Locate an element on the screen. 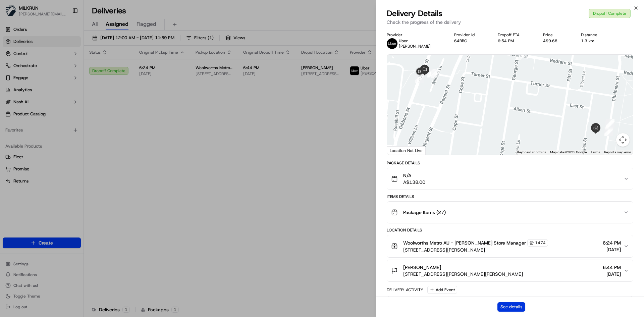  div: 12 is located at coordinates (431, 73).